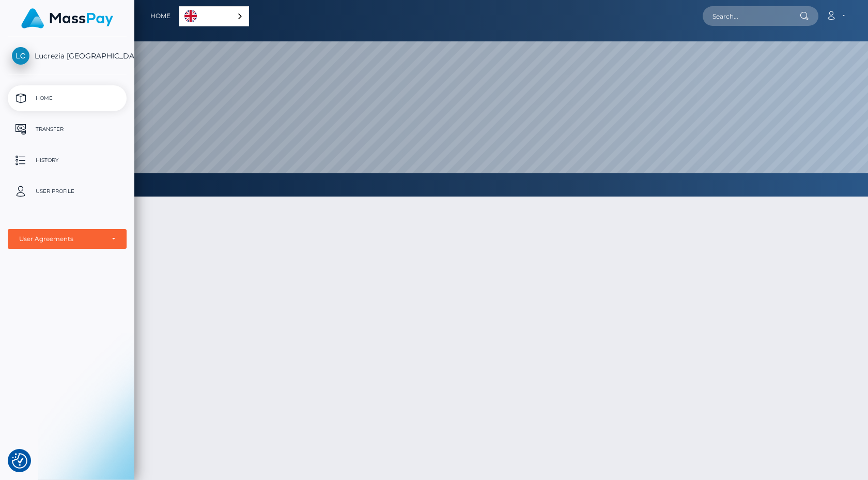 The width and height of the screenshot is (868, 480). Describe the element at coordinates (752, 16) in the screenshot. I see `input: Search...` at that location.